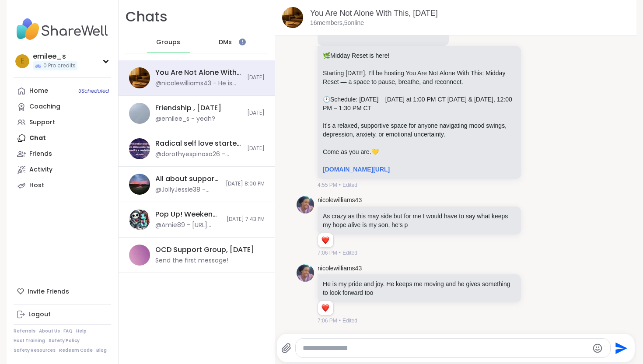  I want to click on div: Friends, so click(41, 154).